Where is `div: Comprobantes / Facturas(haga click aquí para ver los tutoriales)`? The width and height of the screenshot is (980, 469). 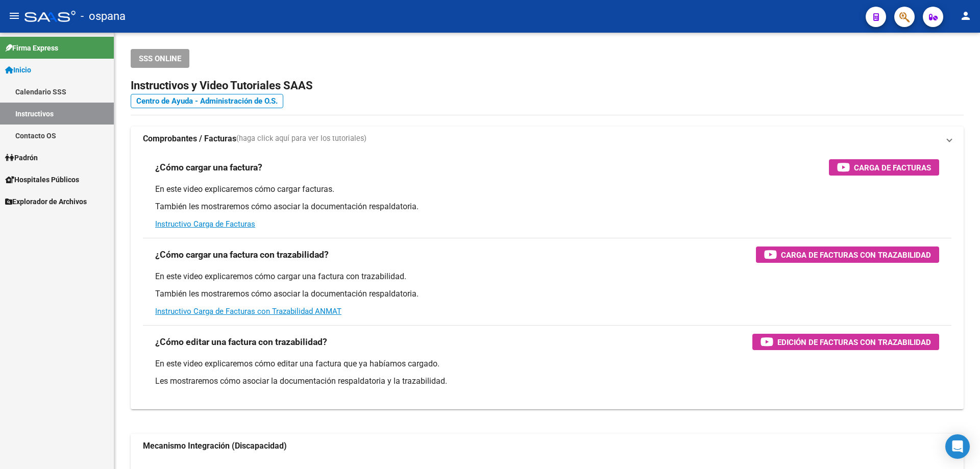 div: Comprobantes / Facturas(haga click aquí para ver los tutoriales) is located at coordinates (547, 280).